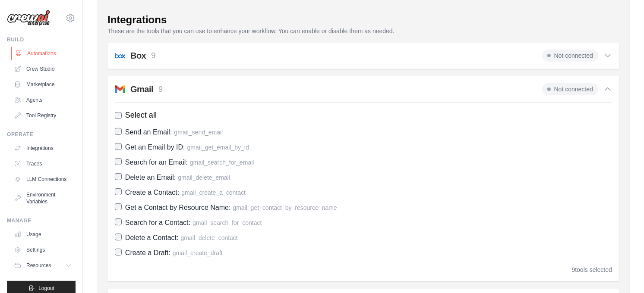 The image size is (644, 293). I want to click on span: gmail_search_for_email, so click(222, 163).